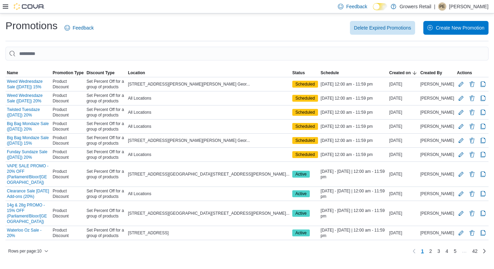 This screenshot has width=494, height=269. Describe the element at coordinates (442, 7) in the screenshot. I see `span: PE` at that location.